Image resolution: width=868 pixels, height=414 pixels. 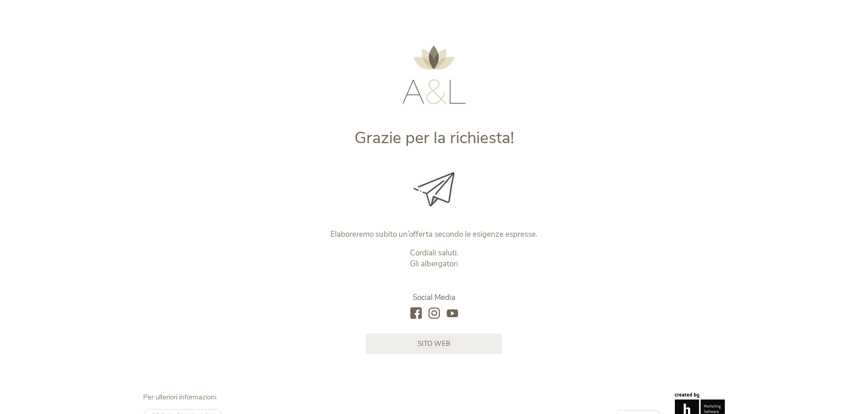 I want to click on span: Social Media, so click(x=434, y=297).